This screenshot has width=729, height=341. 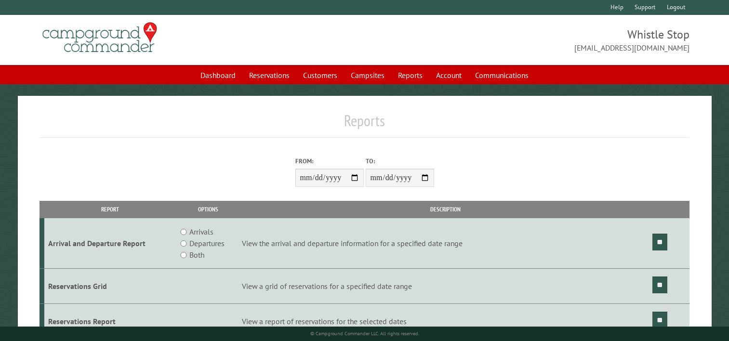 What do you see at coordinates (218, 75) in the screenshot?
I see `a: Dashboard` at bounding box center [218, 75].